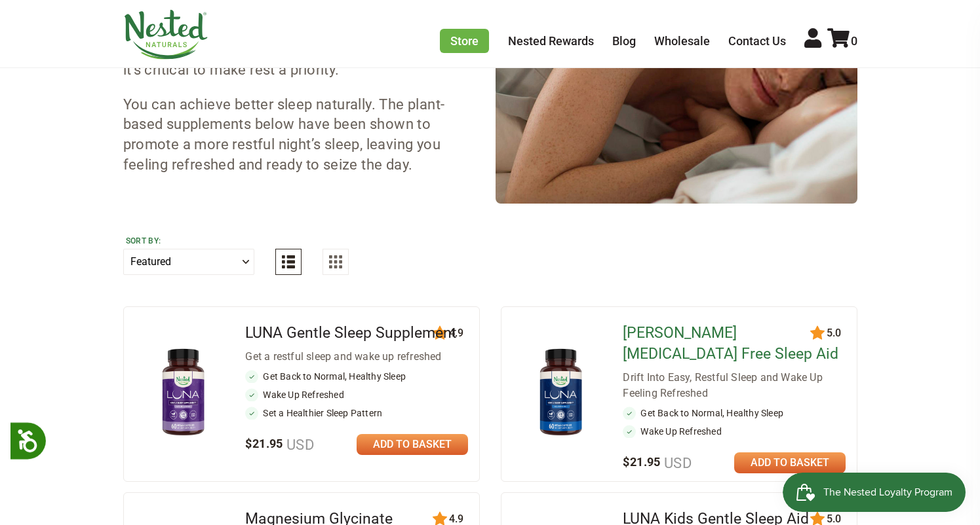 The image size is (980, 525). Describe the element at coordinates (166, 35) in the screenshot. I see `img: Nested Naturals` at that location.